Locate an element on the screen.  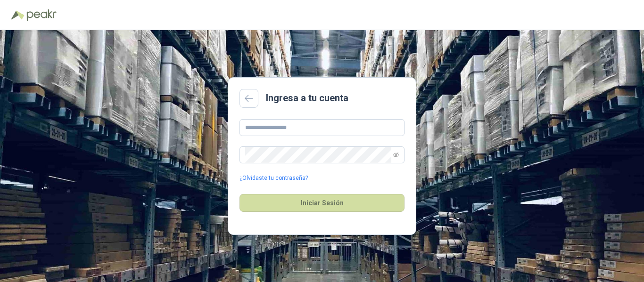
h2: Ingresa a tu cuenta is located at coordinates (307, 98).